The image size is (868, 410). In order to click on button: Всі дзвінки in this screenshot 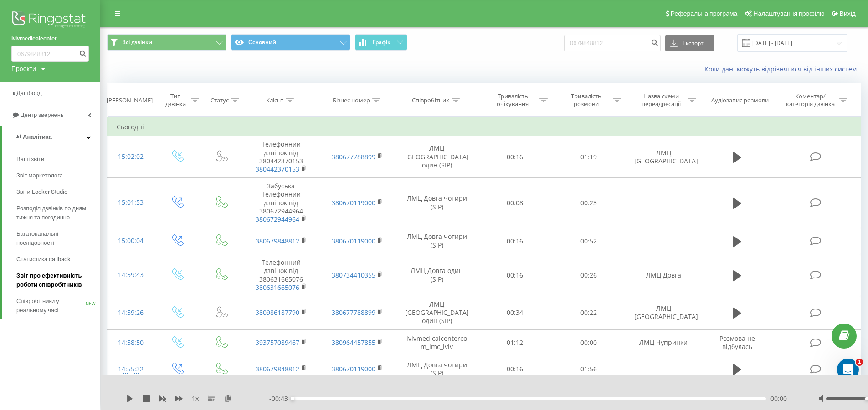, I will do `click(167, 42)`.